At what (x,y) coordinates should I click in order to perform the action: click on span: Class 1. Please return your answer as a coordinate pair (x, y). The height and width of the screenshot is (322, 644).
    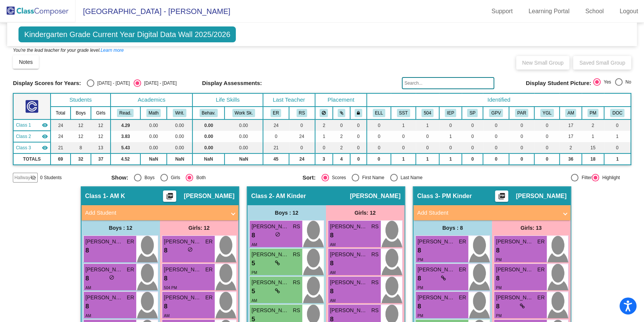
    Looking at the image, I should click on (96, 196).